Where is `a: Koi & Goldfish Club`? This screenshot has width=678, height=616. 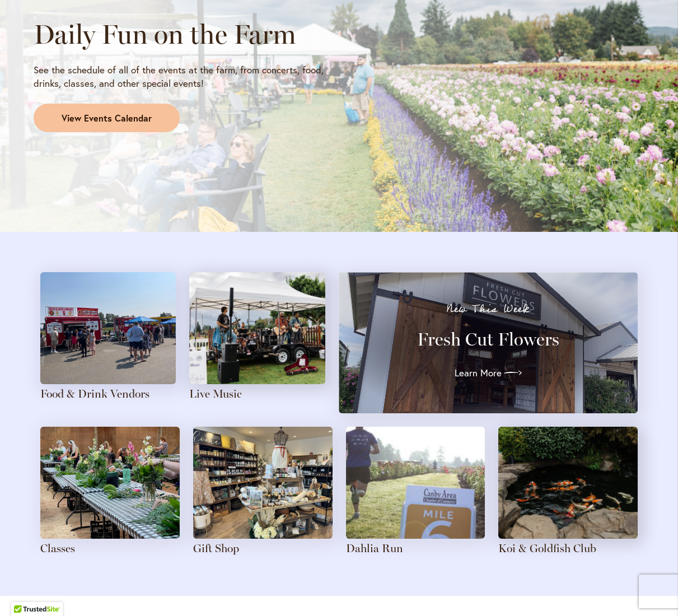
a: Koi & Goldfish Club is located at coordinates (547, 548).